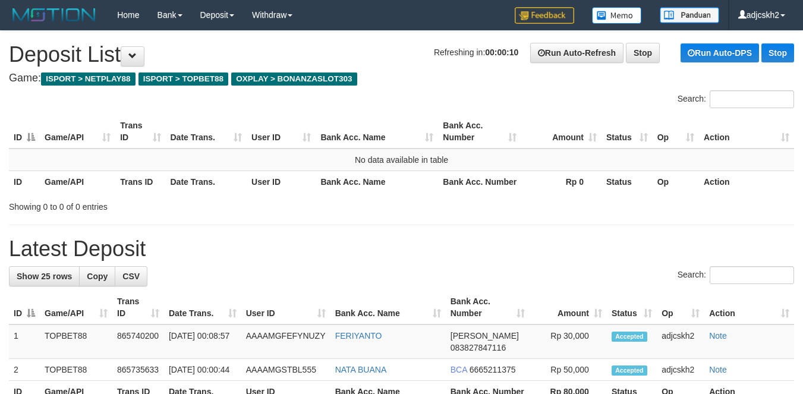 Image resolution: width=803 pixels, height=394 pixels. Describe the element at coordinates (281, 181) in the screenshot. I see `th: User ID` at that location.